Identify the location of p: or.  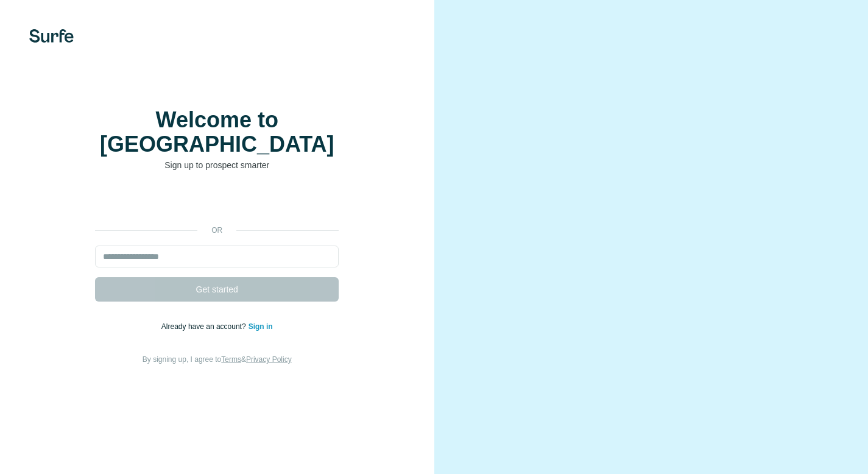
(217, 230).